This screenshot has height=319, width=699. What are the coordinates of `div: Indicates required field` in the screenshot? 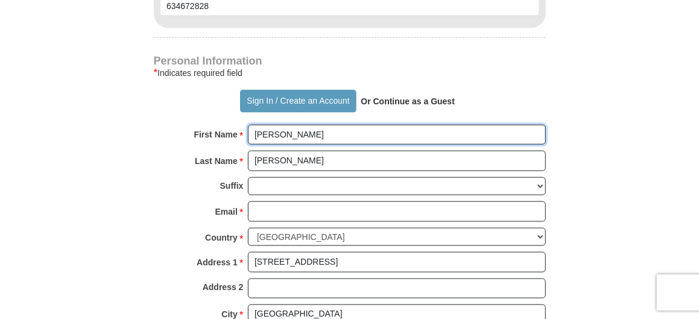 It's located at (350, 73).